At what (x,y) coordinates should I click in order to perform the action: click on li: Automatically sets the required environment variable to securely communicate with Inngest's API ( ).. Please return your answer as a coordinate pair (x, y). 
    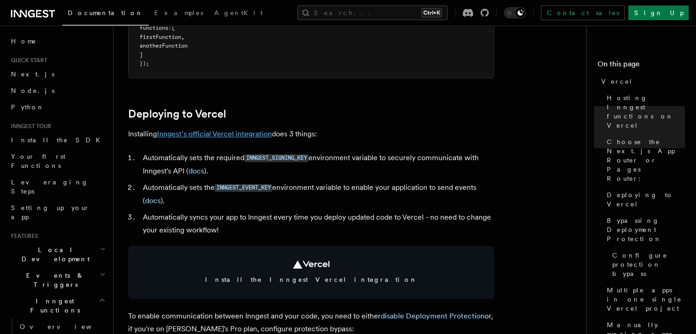
    Looking at the image, I should click on (317, 164).